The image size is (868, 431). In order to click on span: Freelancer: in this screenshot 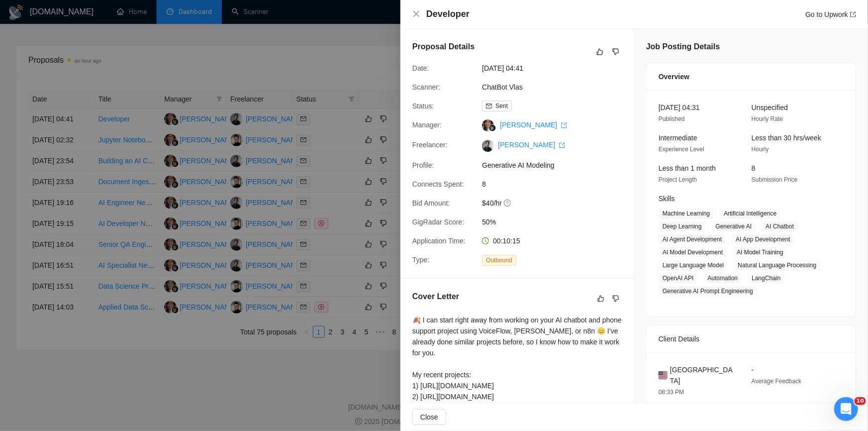, I will do `click(430, 145)`.